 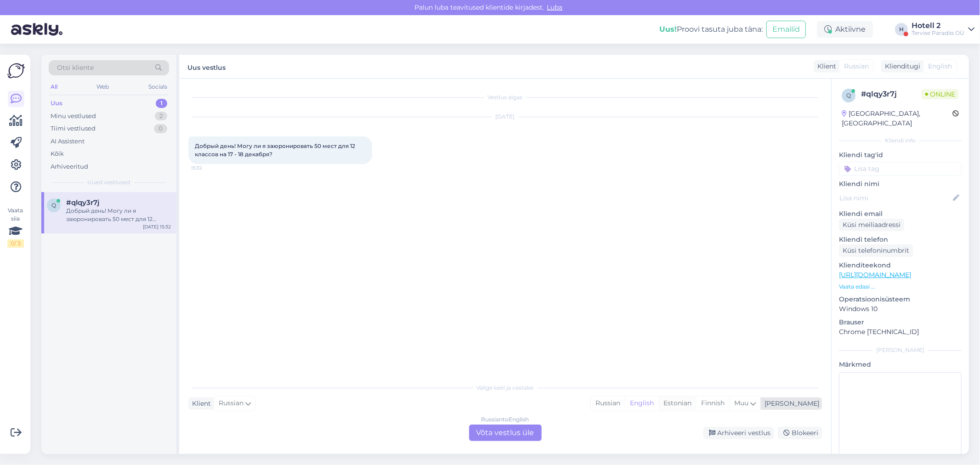 What do you see at coordinates (505, 433) in the screenshot?
I see `div: Võta vestlus üle` at bounding box center [505, 433].